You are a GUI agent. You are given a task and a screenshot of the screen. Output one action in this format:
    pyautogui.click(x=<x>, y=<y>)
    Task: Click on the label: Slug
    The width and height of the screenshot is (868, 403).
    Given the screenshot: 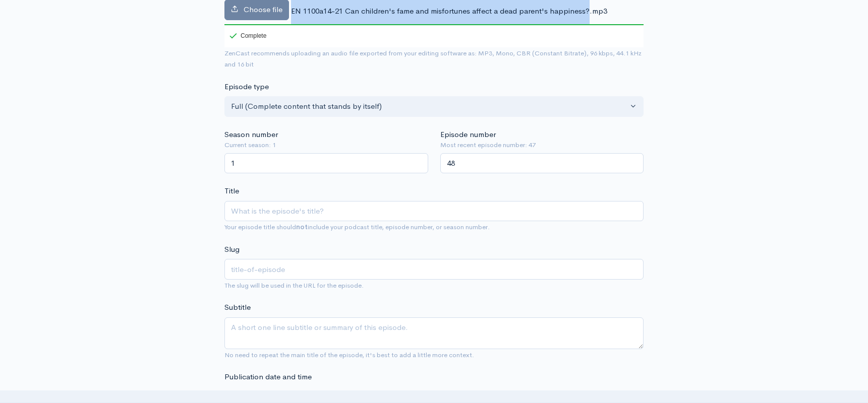 What is the action you would take?
    pyautogui.click(x=232, y=250)
    